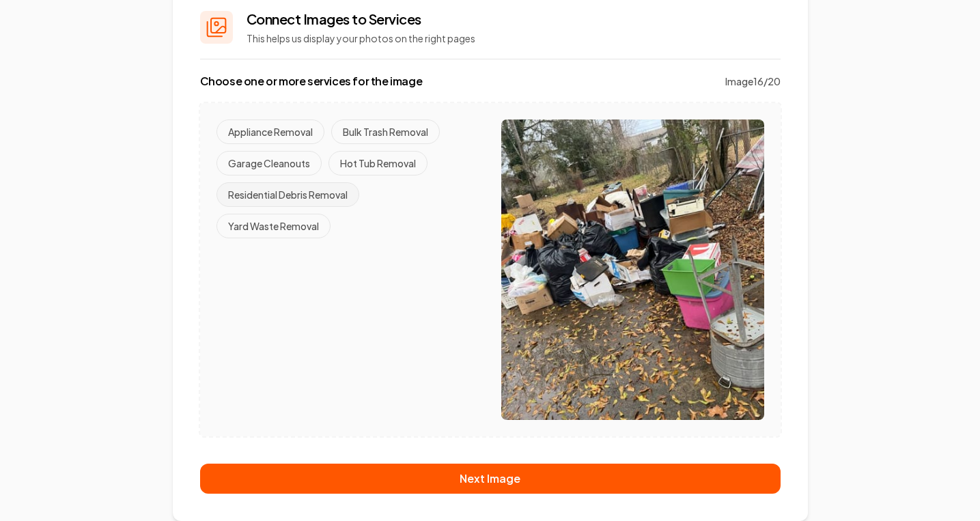 Image resolution: width=980 pixels, height=521 pixels. What do you see at coordinates (311, 81) in the screenshot?
I see `label: Choose one or more services for the image` at bounding box center [311, 81].